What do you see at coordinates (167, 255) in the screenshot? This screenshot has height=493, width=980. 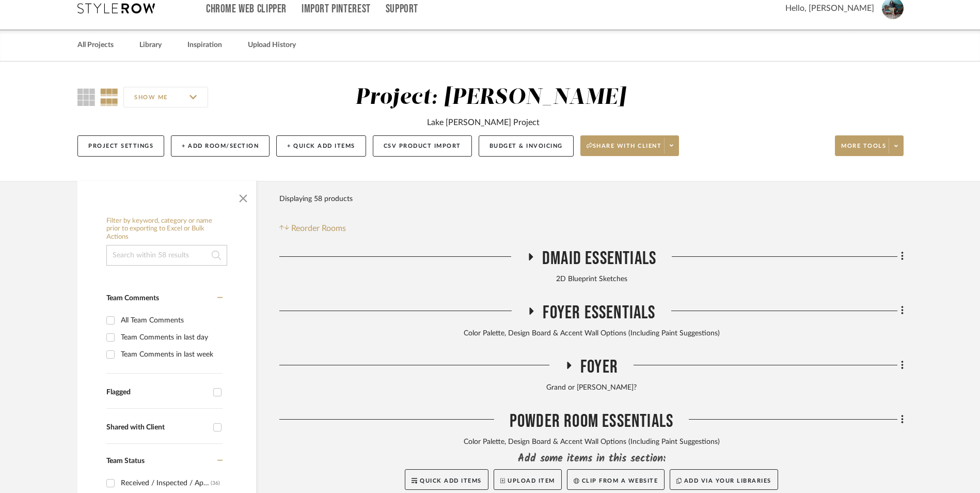 I see `input: Search within 58 results` at bounding box center [167, 255].